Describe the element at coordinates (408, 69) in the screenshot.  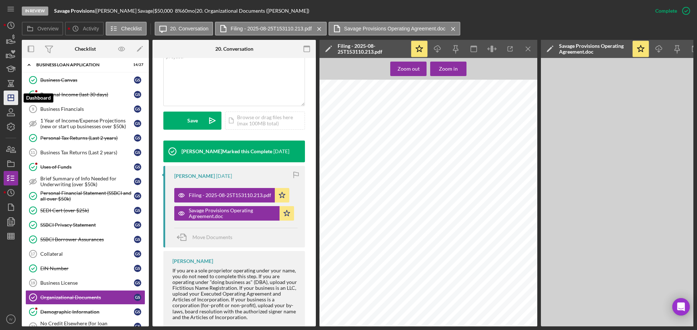
I see `button: Zoom out` at that location.